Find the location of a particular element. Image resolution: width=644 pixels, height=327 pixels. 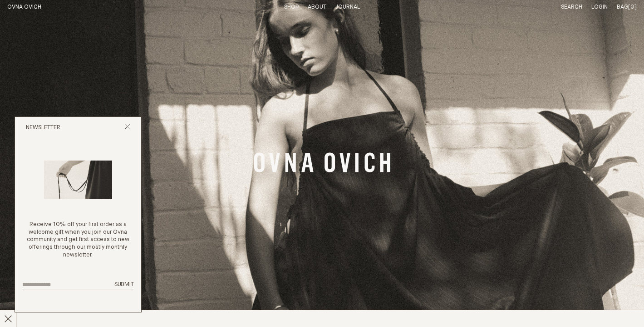

a: Login is located at coordinates (600, 7).